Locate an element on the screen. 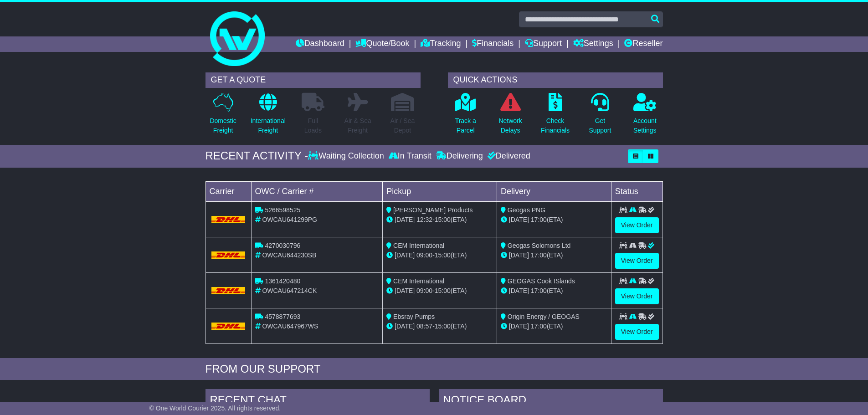 The height and width of the screenshot is (415, 868). span: 08:57 is located at coordinates (425, 326).